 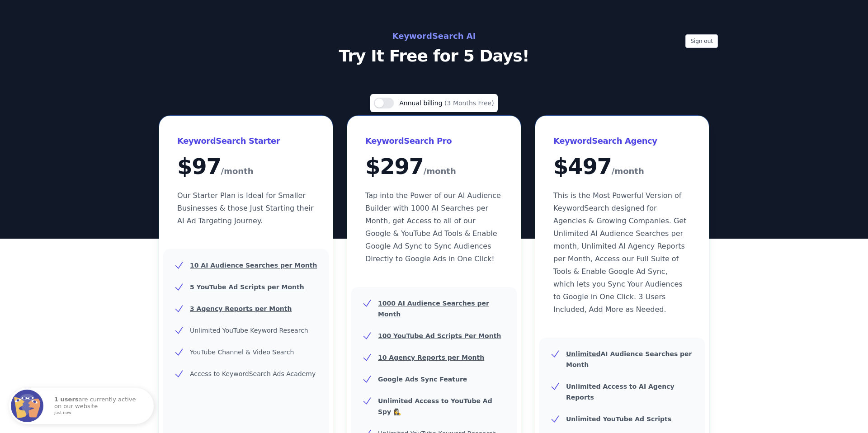 What do you see at coordinates (66, 399) in the screenshot?
I see `strong: 1 users` at bounding box center [66, 399].